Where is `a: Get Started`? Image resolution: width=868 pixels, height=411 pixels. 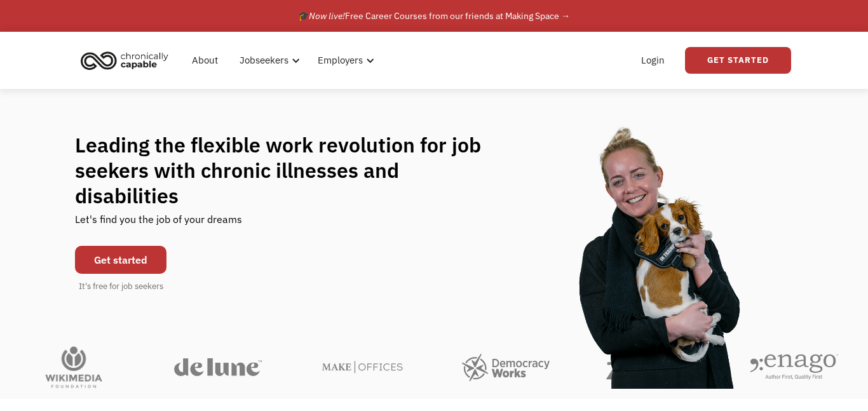
a: Get Started is located at coordinates (738, 60).